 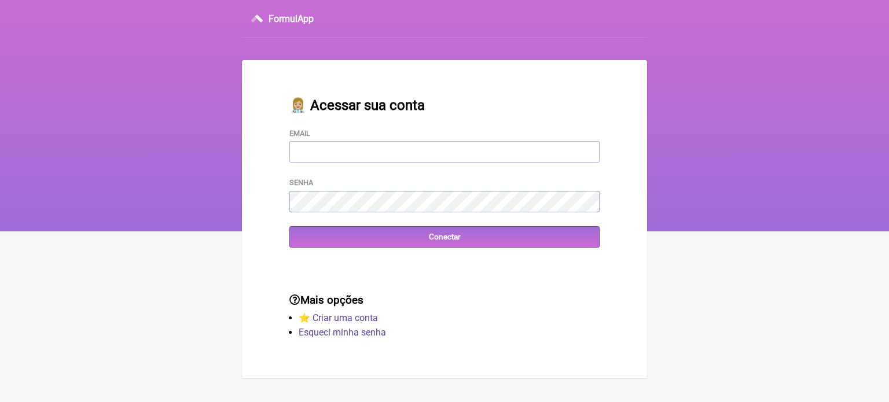 What do you see at coordinates (300, 133) in the screenshot?
I see `label: Email` at bounding box center [300, 133].